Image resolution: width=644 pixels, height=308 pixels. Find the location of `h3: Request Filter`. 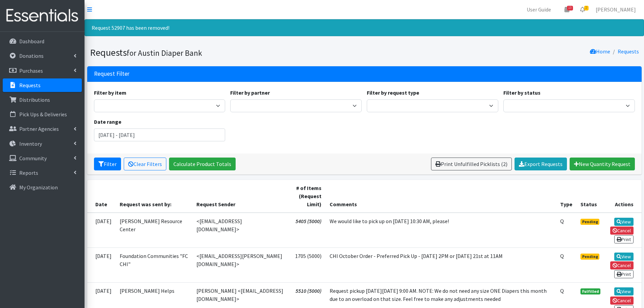

h3: Request Filter is located at coordinates (112, 73).